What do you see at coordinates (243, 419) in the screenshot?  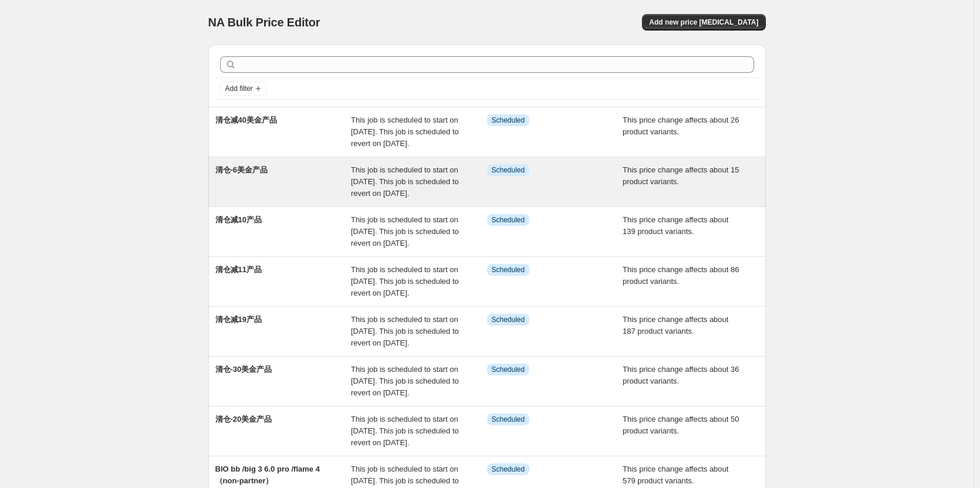 I see `span: 清仓-20美金产品` at bounding box center [243, 419].